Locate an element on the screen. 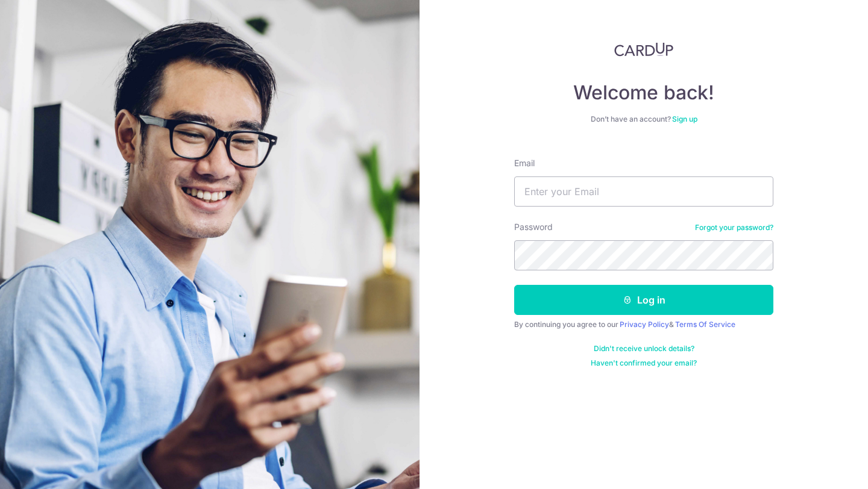 Image resolution: width=868 pixels, height=489 pixels. a: Didn't receive unlock details? is located at coordinates (644, 349).